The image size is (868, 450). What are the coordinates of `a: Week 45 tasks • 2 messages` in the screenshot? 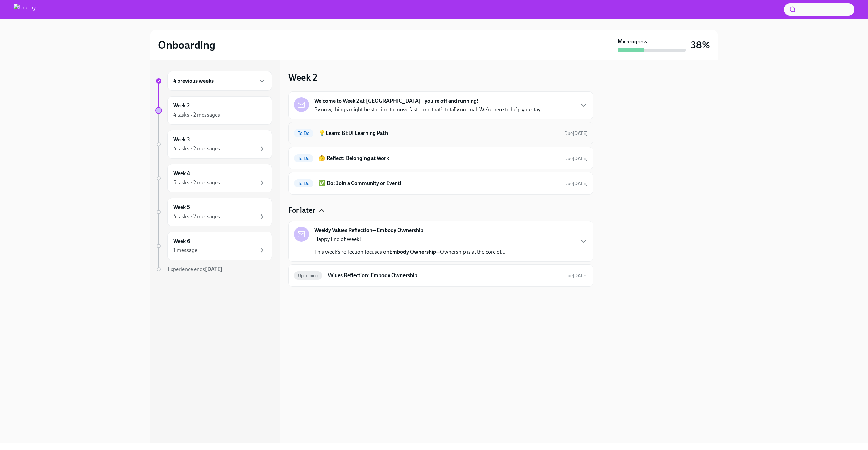 It's located at (214, 178).